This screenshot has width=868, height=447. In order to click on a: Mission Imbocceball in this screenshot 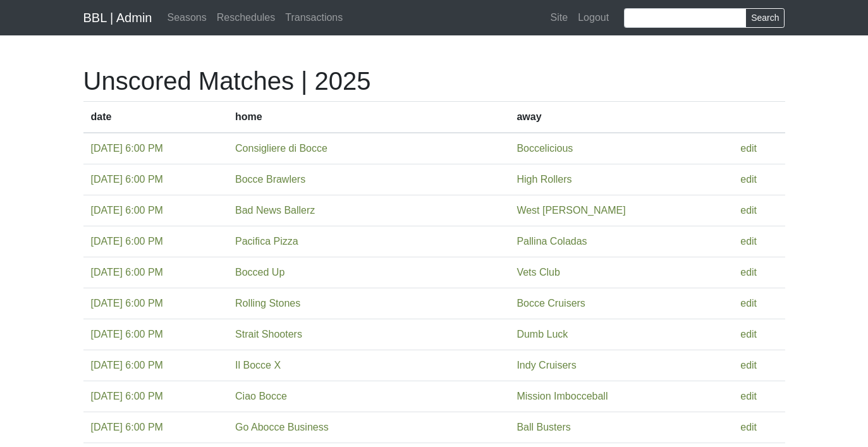, I will do `click(562, 395)`.